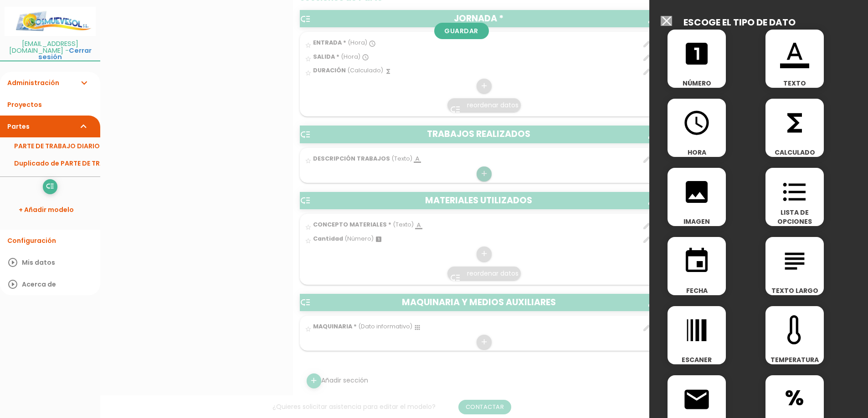 The height and width of the screenshot is (418, 868). Describe the element at coordinates (739, 22) in the screenshot. I see `h2: ESCOGE EL TIPO DE DATO` at that location.